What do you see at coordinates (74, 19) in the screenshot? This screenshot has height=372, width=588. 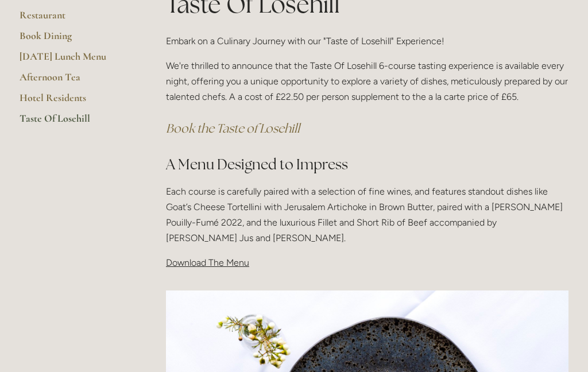 I see `a: Restaurant` at bounding box center [74, 19].